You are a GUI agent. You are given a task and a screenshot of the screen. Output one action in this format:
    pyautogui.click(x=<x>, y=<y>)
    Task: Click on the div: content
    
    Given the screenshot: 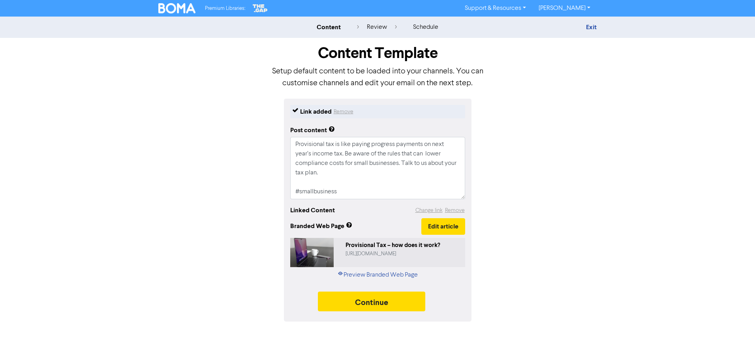 What is the action you would take?
    pyautogui.click(x=329, y=27)
    